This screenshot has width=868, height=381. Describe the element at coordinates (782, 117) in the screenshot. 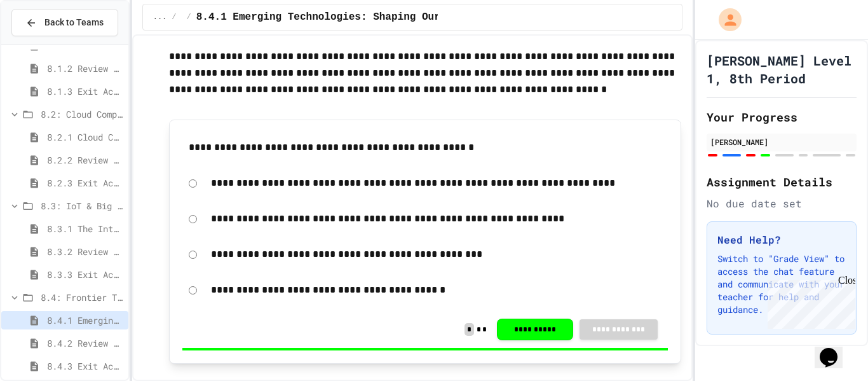

I see `h2: Your Progress` at that location.